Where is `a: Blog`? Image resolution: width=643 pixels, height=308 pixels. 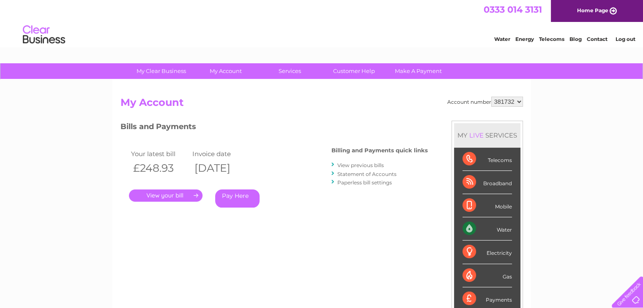
a: Blog is located at coordinates (575, 39).